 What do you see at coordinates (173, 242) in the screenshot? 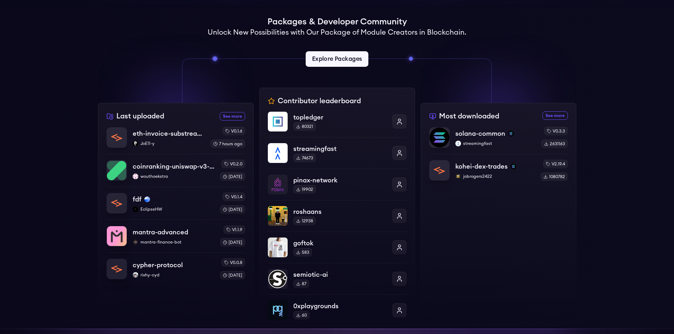
I see `p: mantra-finance-bot` at bounding box center [173, 242].